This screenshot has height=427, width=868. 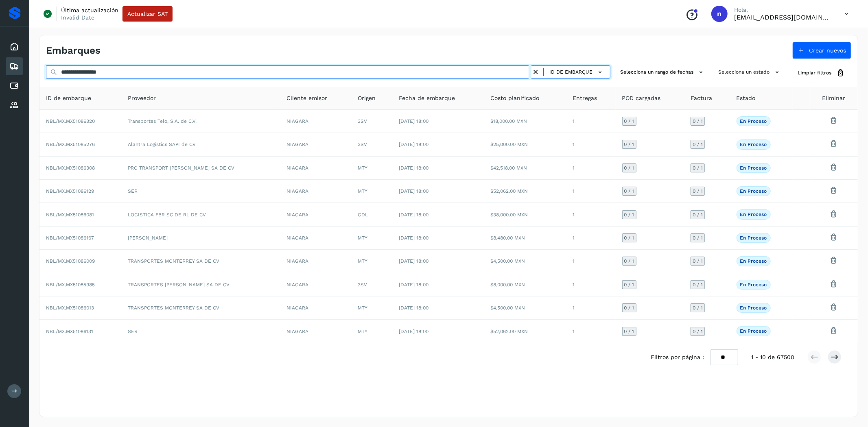 What do you see at coordinates (70, 191) in the screenshot?
I see `span: NBL/MX.MX51086129` at bounding box center [70, 191].